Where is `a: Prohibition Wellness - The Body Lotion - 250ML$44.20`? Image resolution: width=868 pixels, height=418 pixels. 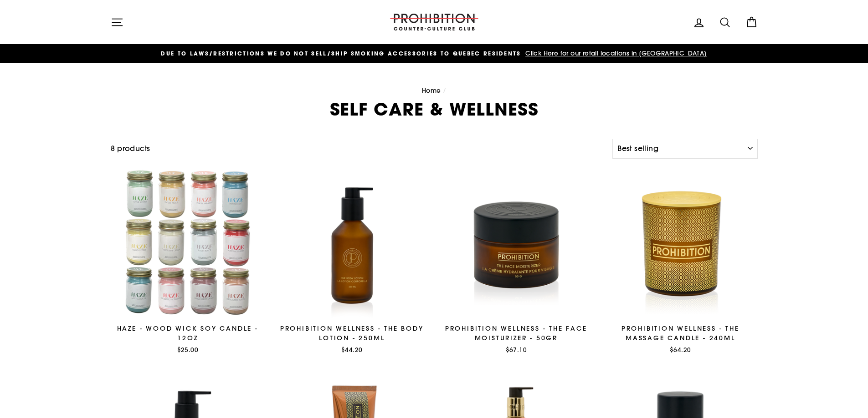
a: Prohibition Wellness - The Body Lotion - 250ML$44.20 is located at coordinates (352, 262).